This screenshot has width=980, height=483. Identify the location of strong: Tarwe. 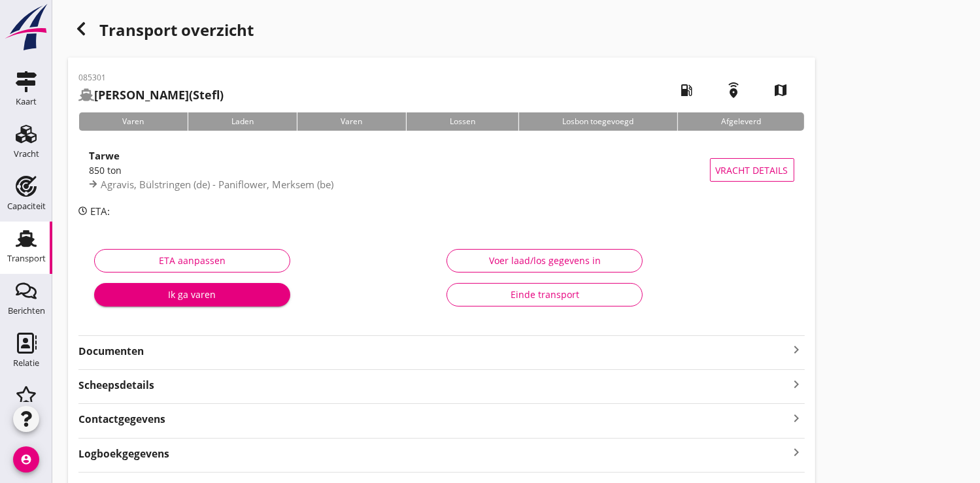
(104, 155).